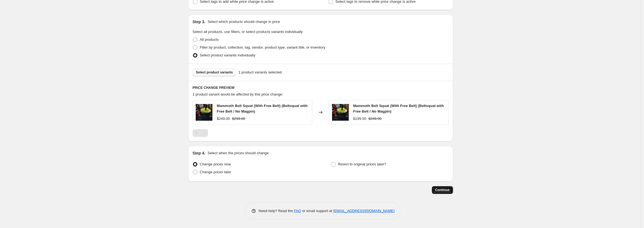  What do you see at coordinates (228, 55) in the screenshot?
I see `span: Select product variants individually` at bounding box center [228, 55].